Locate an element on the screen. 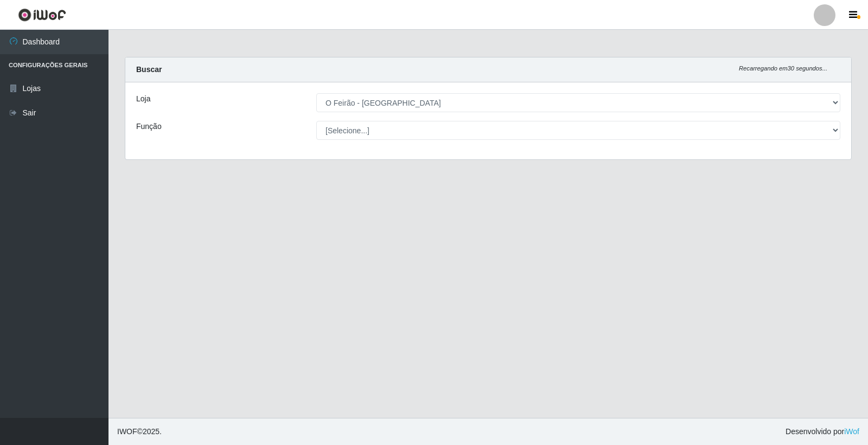  label: Loja is located at coordinates (143, 99).